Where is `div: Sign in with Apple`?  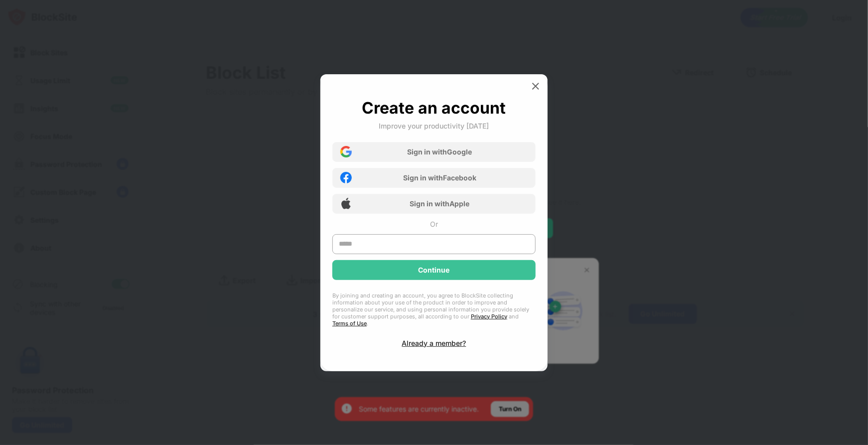
div: Sign in with Apple is located at coordinates (440, 203).